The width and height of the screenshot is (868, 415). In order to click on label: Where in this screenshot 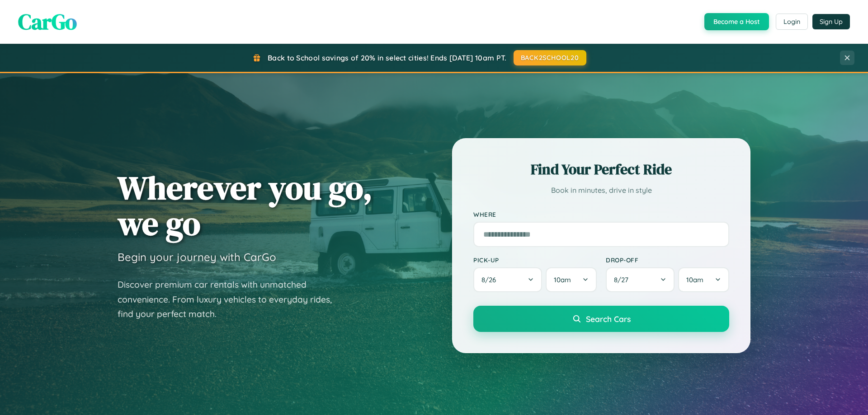, I will do `click(601, 214)`.